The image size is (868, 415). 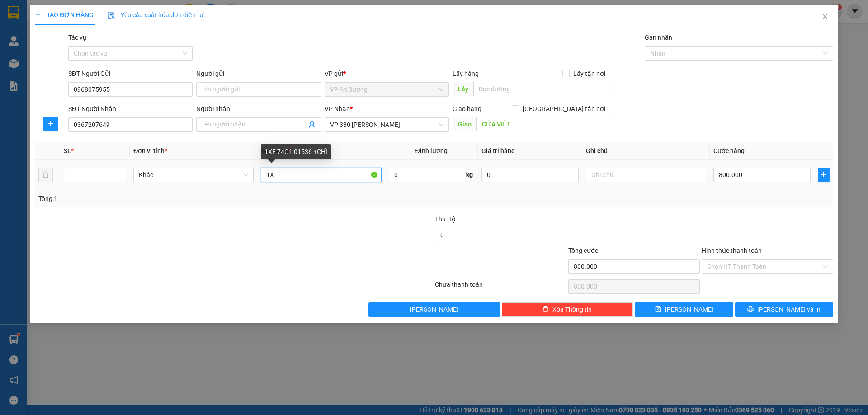 What do you see at coordinates (572, 309) in the screenshot?
I see `span: Xóa Thông tin` at bounding box center [572, 309].